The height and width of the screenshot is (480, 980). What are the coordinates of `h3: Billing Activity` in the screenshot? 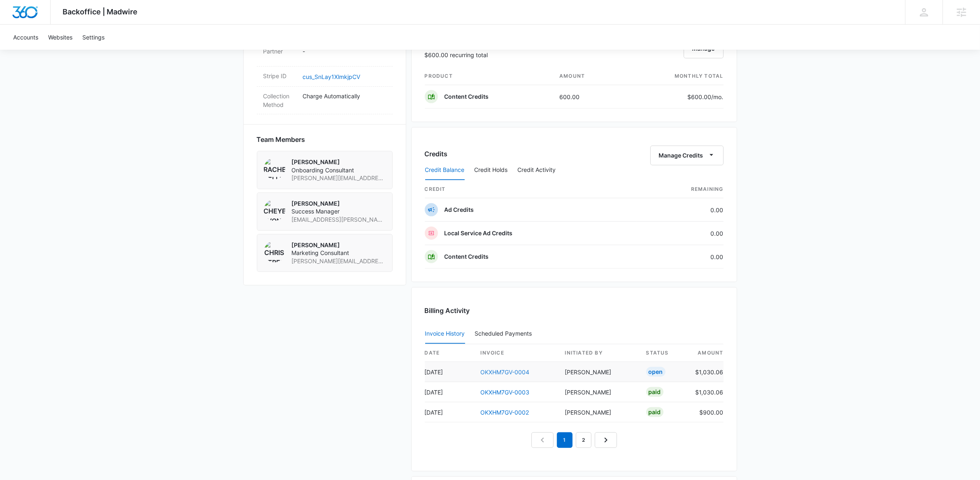 It's located at (574, 311).